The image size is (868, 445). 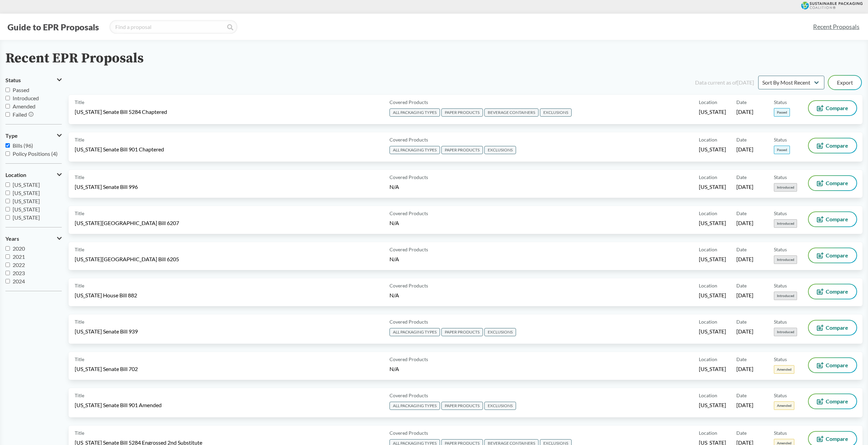 I want to click on input: Policy Positions (4), so click(x=7, y=153).